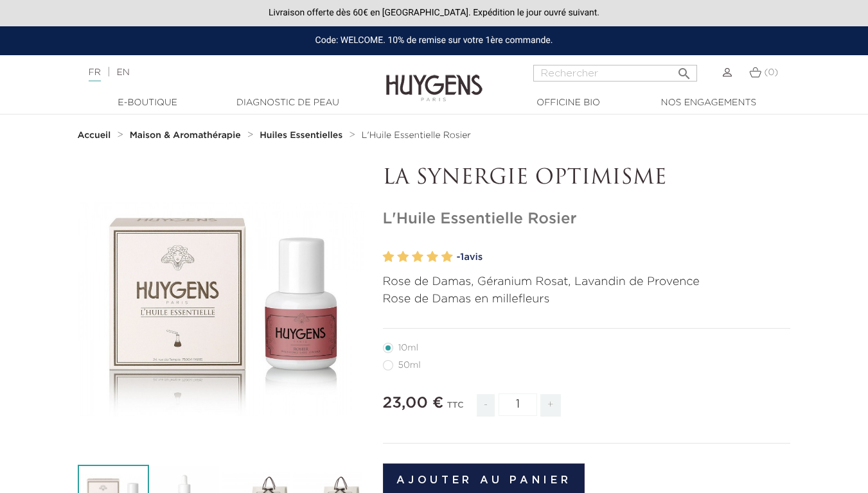  I want to click on p: Rose de Damas, Géranium Rosat, Lavandin de Provence, so click(587, 282).